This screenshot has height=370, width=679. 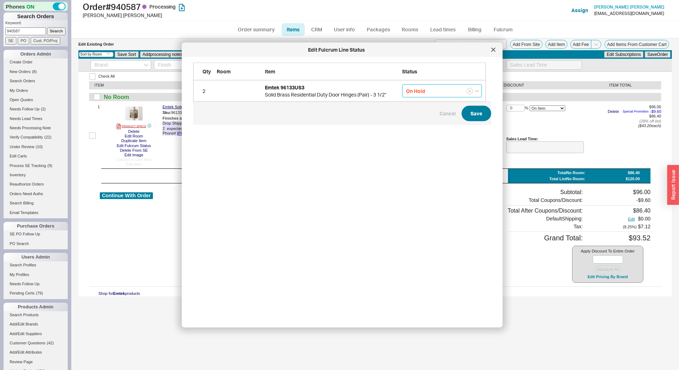 What do you see at coordinates (119, 294) in the screenshot?
I see `button: Shop forEmtekproducts` at bounding box center [119, 294].